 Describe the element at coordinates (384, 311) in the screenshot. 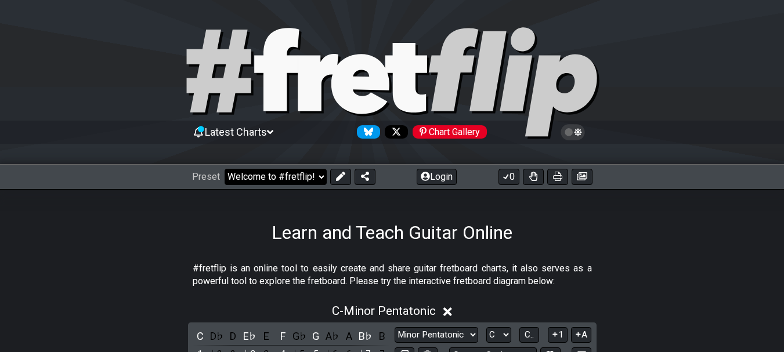

I see `span: C - Minor Pentatonic` at that location.